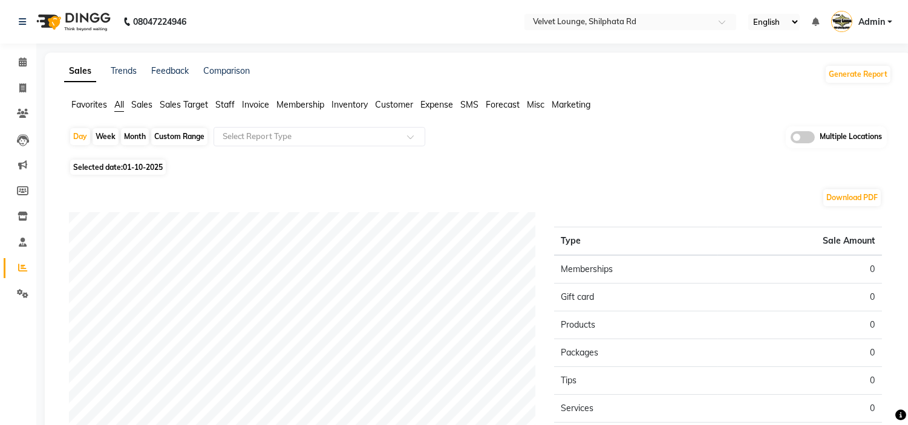 This screenshot has height=425, width=908. Describe the element at coordinates (80, 137) in the screenshot. I see `div: Day` at that location.